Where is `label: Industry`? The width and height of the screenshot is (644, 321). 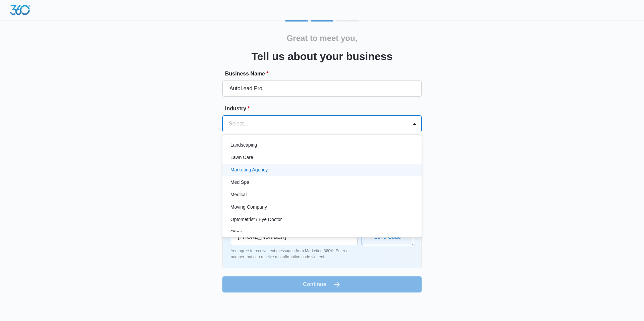 label: Industry is located at coordinates (324, 108).